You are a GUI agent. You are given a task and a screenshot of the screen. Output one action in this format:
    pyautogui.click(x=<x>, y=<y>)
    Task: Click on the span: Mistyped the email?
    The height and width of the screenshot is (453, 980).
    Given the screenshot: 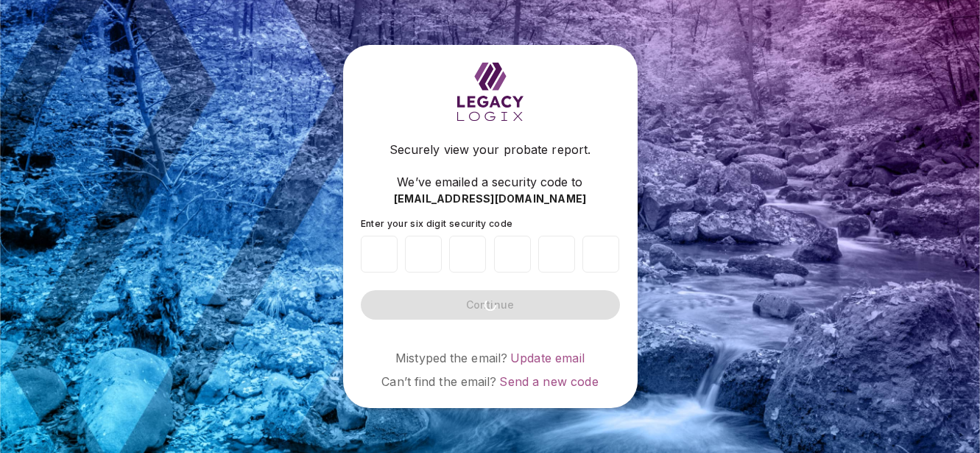 What is the action you would take?
    pyautogui.click(x=452, y=358)
    